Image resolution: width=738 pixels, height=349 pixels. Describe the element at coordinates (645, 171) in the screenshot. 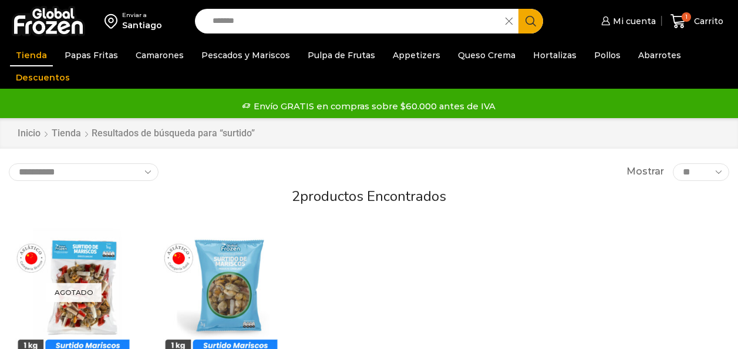

I see `span: Mostrar` at that location.